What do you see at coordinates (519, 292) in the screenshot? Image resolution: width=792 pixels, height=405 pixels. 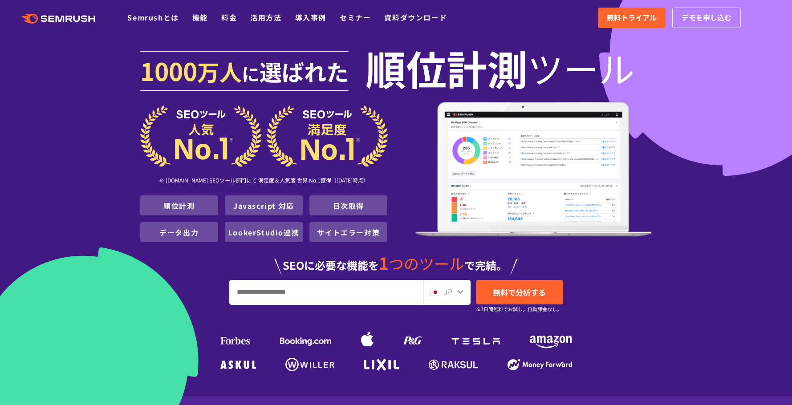 I see `a: 無料で分析する` at bounding box center [519, 292].